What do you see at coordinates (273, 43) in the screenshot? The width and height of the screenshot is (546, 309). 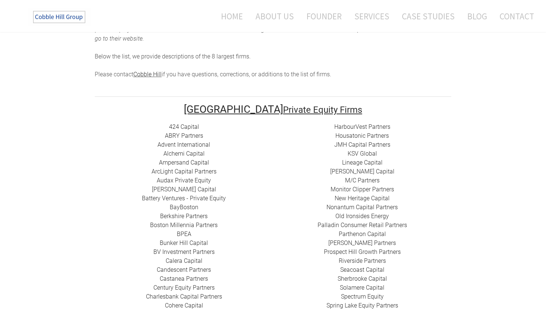 I see `div: he top 69 private equity firms, growth equity funds, and mezzanine lenders with offices in [GEOGR...` at bounding box center [273, 43].